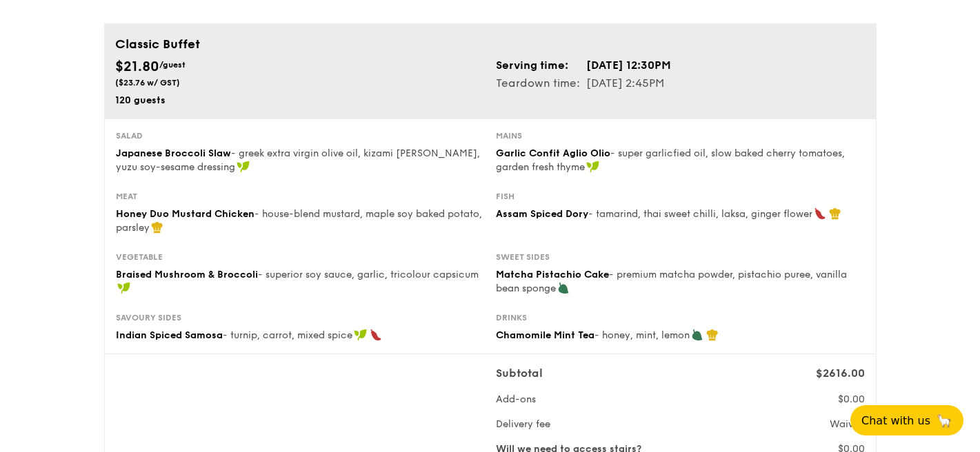 The height and width of the screenshot is (452, 980). Describe the element at coordinates (187, 274) in the screenshot. I see `span: Braised Mushroom & Broccoli` at that location.